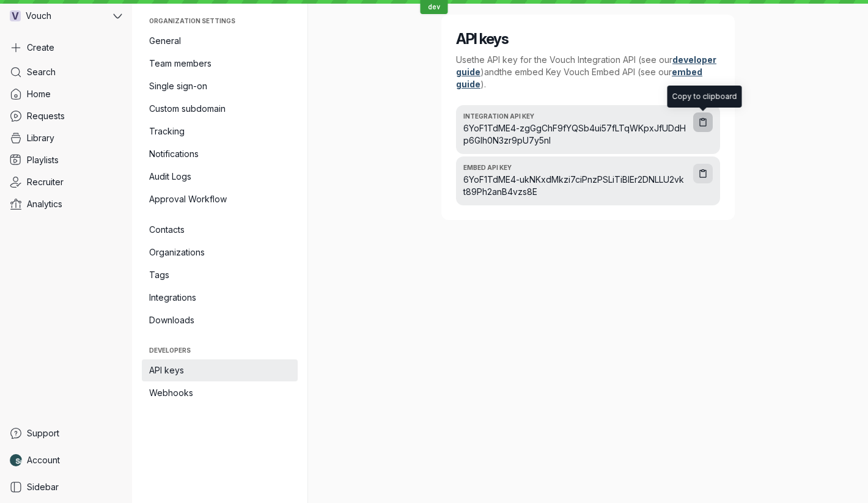 This screenshot has width=868, height=503. I want to click on span: Team members, so click(219, 63).